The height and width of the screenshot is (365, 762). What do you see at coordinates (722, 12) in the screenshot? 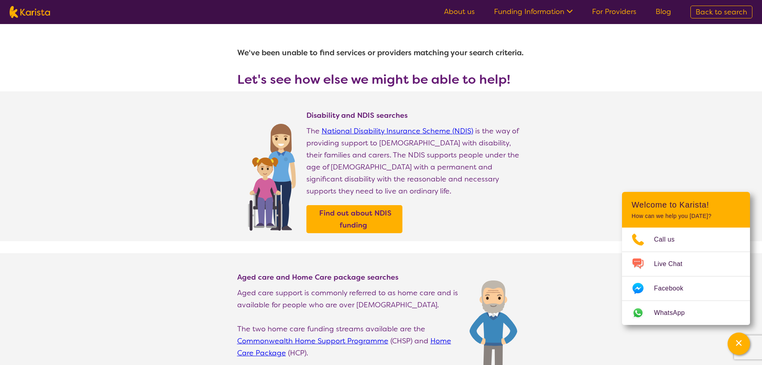
I see `span: Back to search` at bounding box center [722, 12].